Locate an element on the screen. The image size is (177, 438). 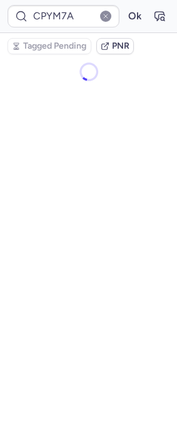
button: Ok is located at coordinates (134, 16).